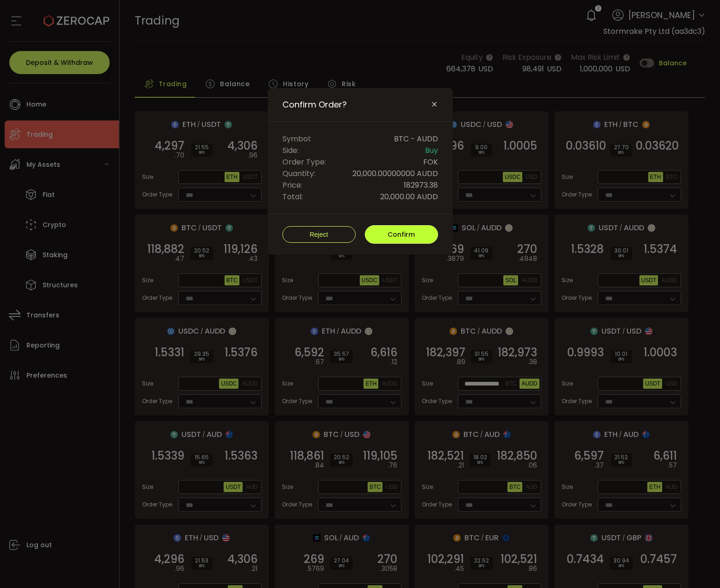 Image resolution: width=720 pixels, height=588 pixels. What do you see at coordinates (416, 138) in the screenshot?
I see `span: BTC - AUDD` at bounding box center [416, 138].